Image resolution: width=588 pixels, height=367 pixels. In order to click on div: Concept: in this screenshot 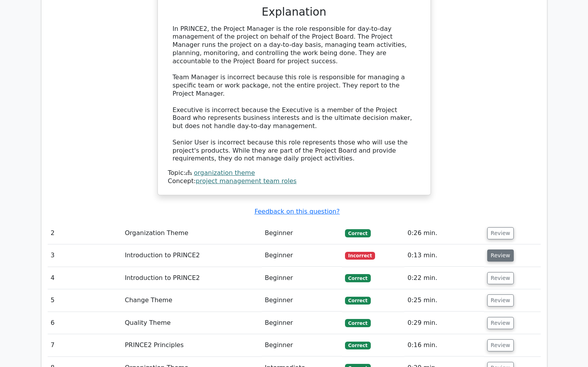, I will do `click(294, 181)`.